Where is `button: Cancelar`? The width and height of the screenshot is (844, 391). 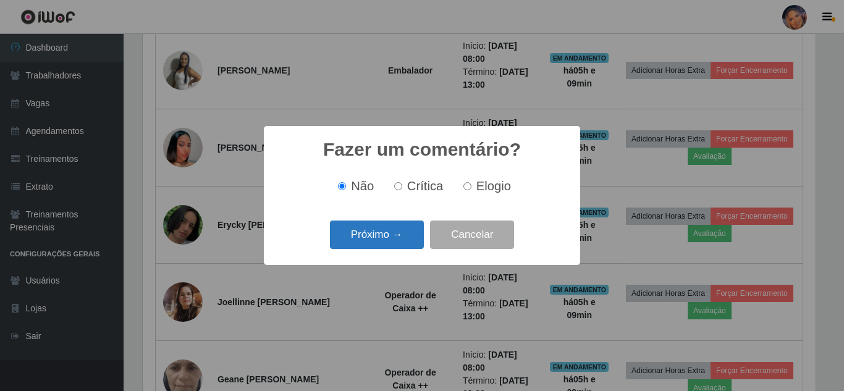
button: Cancelar is located at coordinates (472, 235).